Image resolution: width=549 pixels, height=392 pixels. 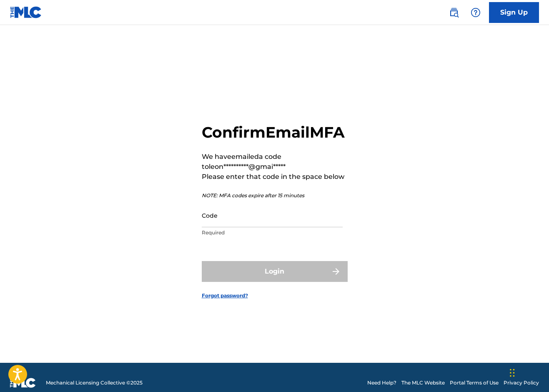 I want to click on a: The MLC Website, so click(x=423, y=383).